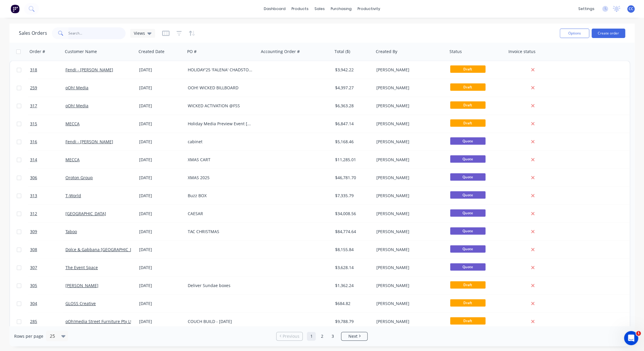  Describe the element at coordinates (575, 34) in the screenshot. I see `button: Options` at that location.